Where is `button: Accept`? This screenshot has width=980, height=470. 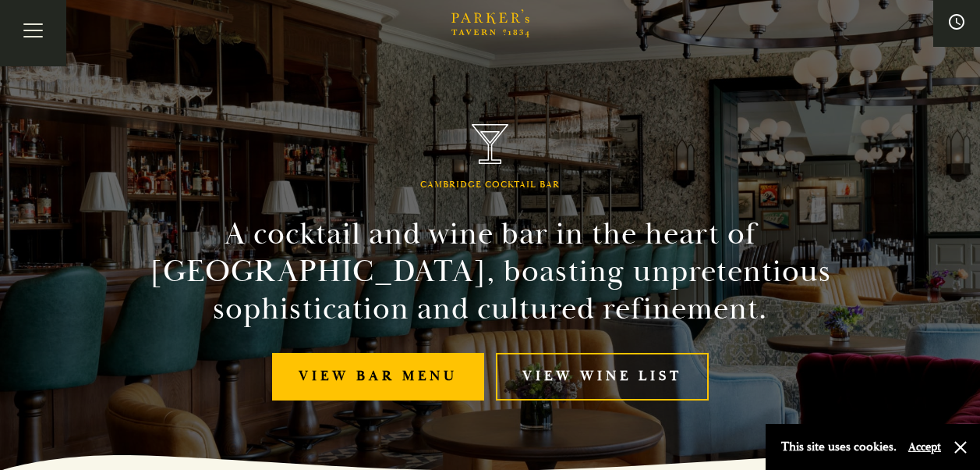
button: Accept is located at coordinates (925, 447).